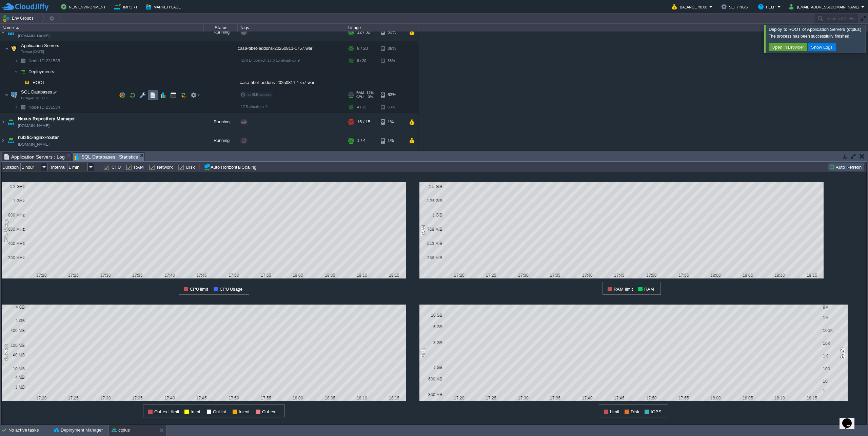 Image resolution: width=868 pixels, height=436 pixels. I want to click on button: Auto Horizontal Scaling, so click(231, 167).